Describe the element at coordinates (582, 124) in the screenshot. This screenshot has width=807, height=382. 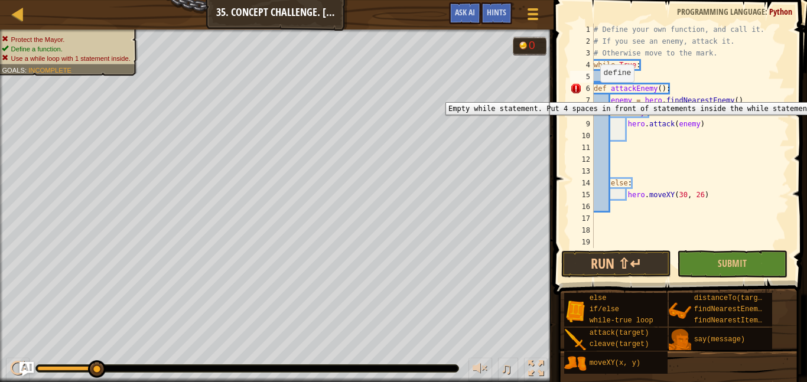
I see `div: 9` at that location.